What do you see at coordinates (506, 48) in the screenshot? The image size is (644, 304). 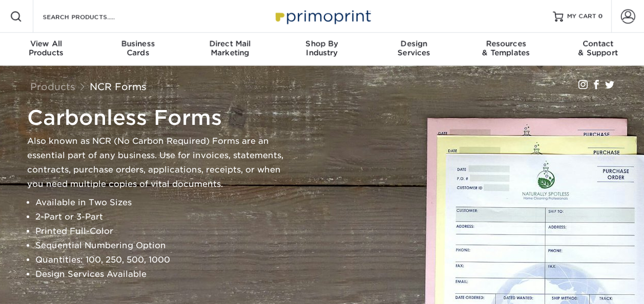 I see `div: & Templates` at bounding box center [506, 48].